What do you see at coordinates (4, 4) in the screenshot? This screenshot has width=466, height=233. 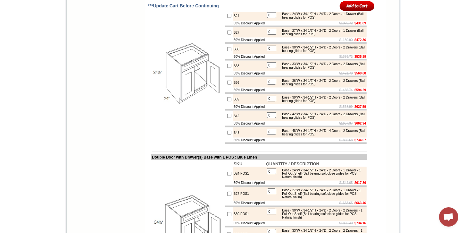 I see `img: pdf.png` at bounding box center [4, 4].